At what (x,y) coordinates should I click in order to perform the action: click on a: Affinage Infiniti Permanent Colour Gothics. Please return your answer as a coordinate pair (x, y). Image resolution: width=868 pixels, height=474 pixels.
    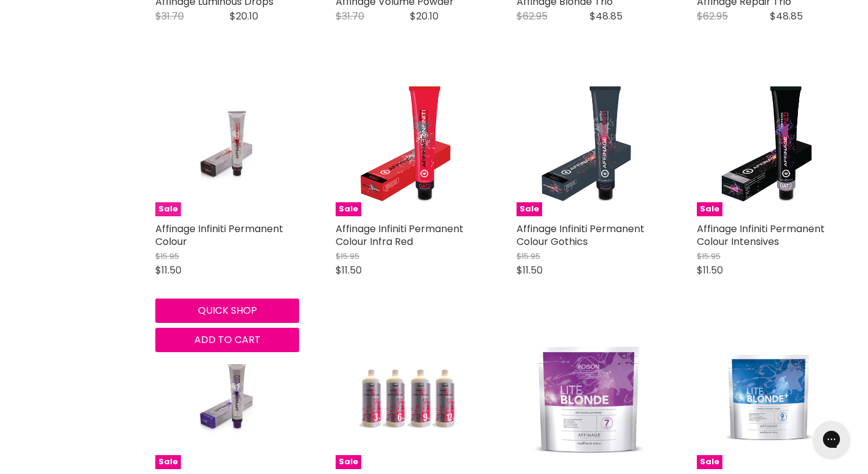
    Looking at the image, I should click on (580, 236).